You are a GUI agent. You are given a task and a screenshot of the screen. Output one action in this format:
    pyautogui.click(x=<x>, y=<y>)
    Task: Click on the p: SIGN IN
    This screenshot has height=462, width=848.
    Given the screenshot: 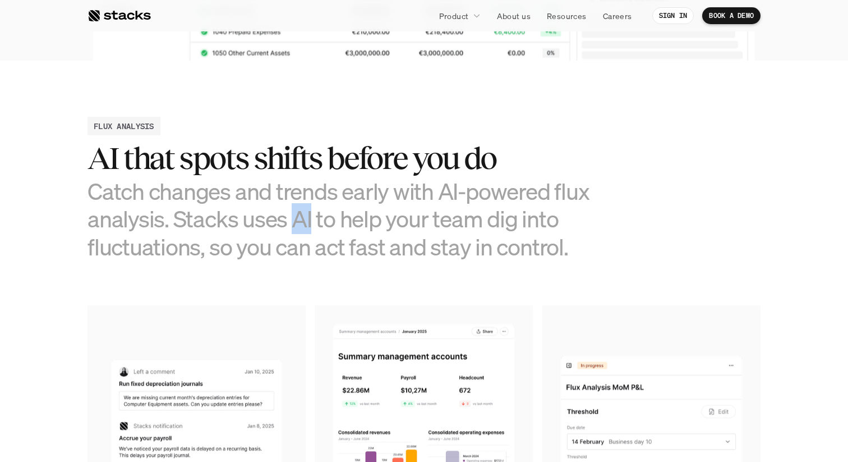 What is the action you would take?
    pyautogui.click(x=673, y=16)
    